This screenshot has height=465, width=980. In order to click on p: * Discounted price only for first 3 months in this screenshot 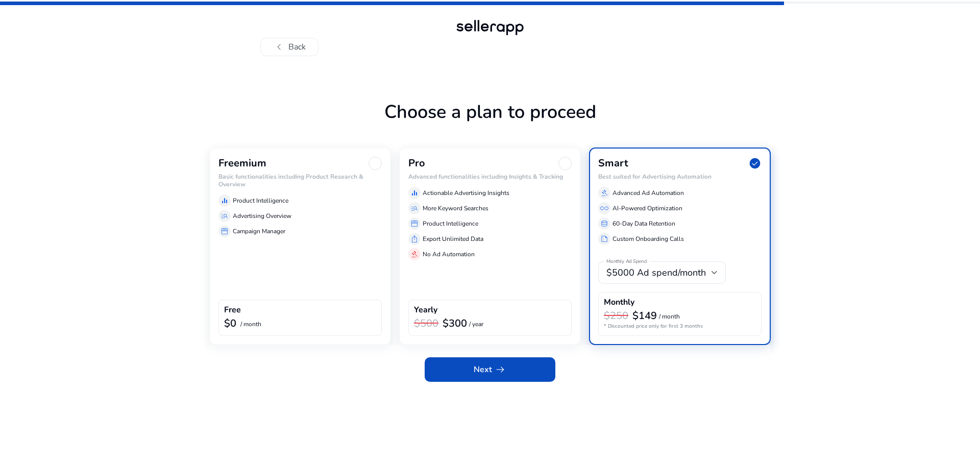, I will do `click(680, 326)`.